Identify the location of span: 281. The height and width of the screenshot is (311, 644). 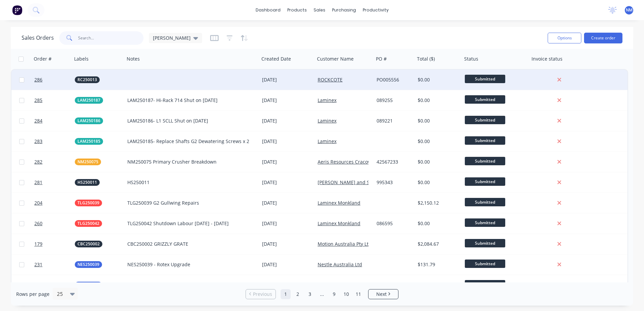
(38, 182).